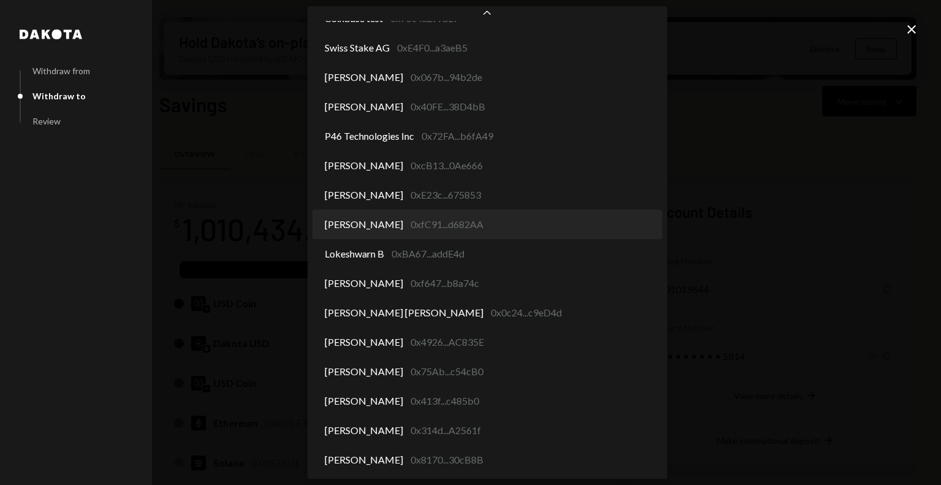  What do you see at coordinates (448, 107) in the screenshot?
I see `div: 0x40FE...38D4bB` at bounding box center [448, 107].